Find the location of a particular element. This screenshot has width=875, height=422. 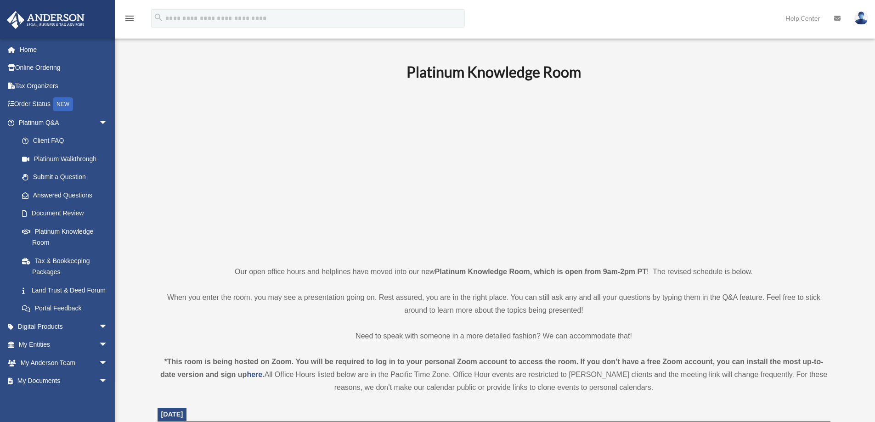

a: Answered Questions is located at coordinates (67, 195).